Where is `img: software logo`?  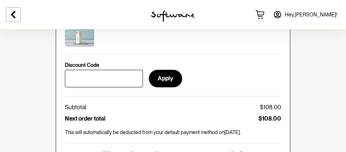
img: software logo is located at coordinates (173, 16).